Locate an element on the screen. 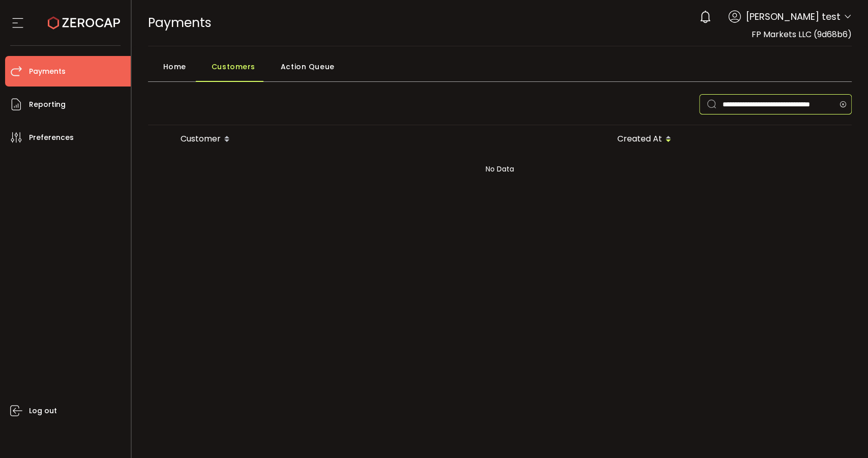 The width and height of the screenshot is (868, 458). span: Log out is located at coordinates (43, 411).